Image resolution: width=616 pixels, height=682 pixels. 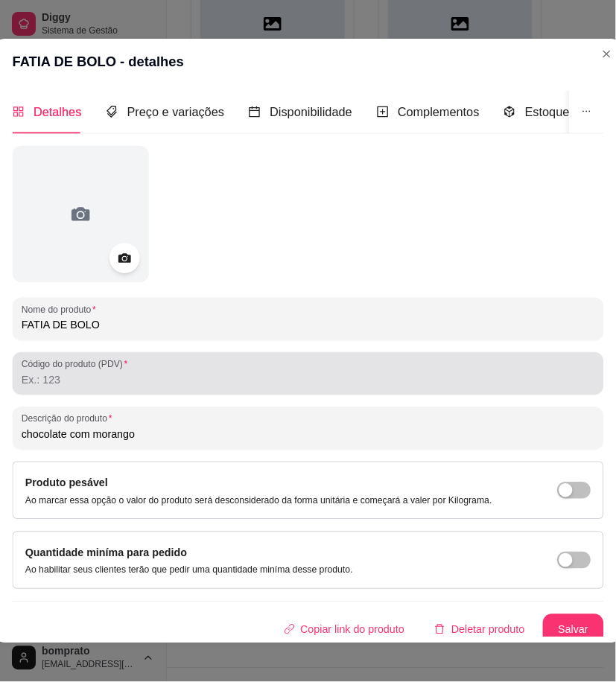 I want to click on span: Detalhes, so click(x=57, y=112).